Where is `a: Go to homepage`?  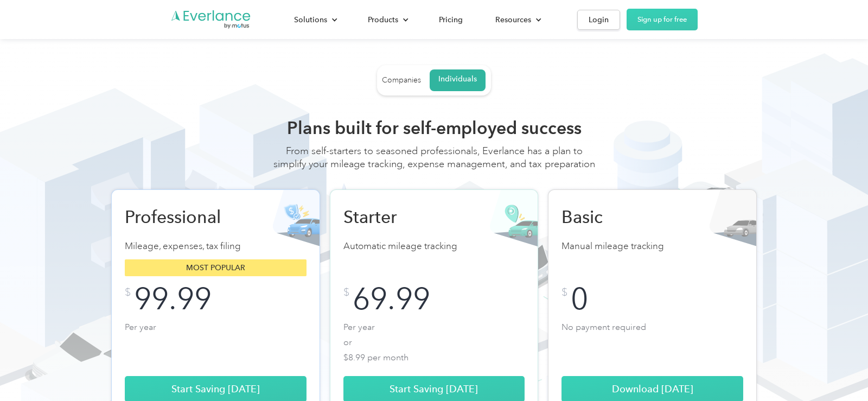
a: Go to homepage is located at coordinates (211, 20).